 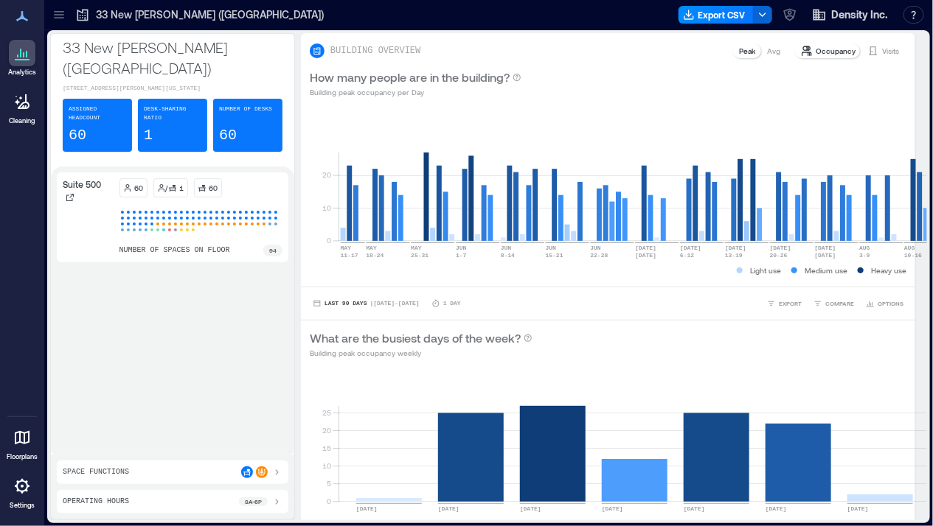 I want to click on p: How many people are in the building?, so click(x=409, y=77).